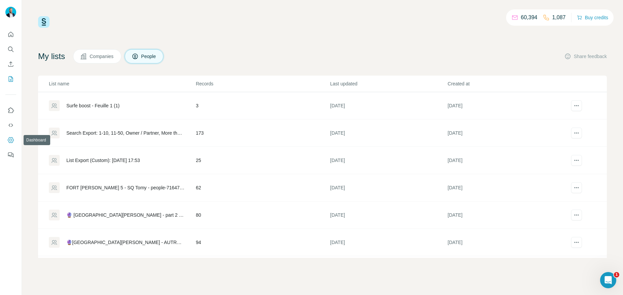 The width and height of the screenshot is (623, 295). Describe the element at coordinates (11, 34) in the screenshot. I see `button: Quick start` at that location.